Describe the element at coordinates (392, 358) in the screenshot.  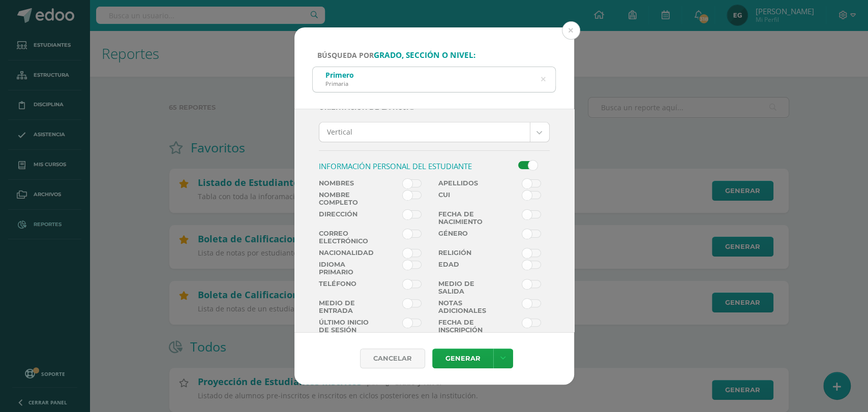
I see `div: Cancelar` at that location.